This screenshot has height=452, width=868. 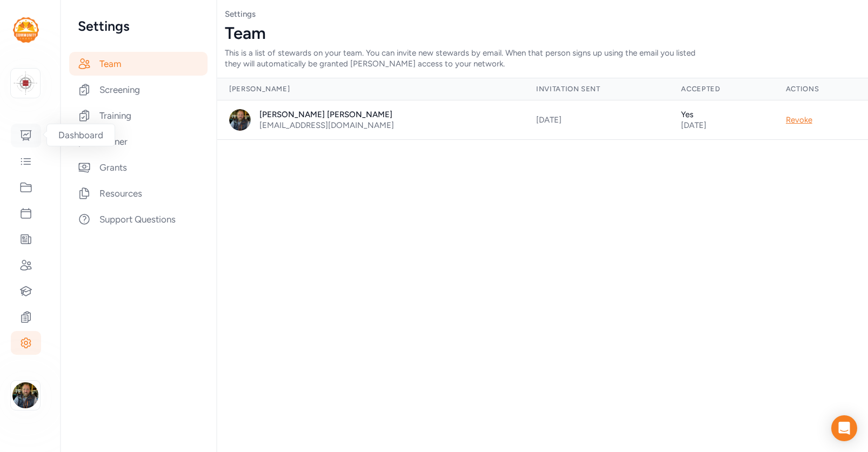 What do you see at coordinates (595, 89) in the screenshot?
I see `th: Invitation Sent` at bounding box center [595, 89].